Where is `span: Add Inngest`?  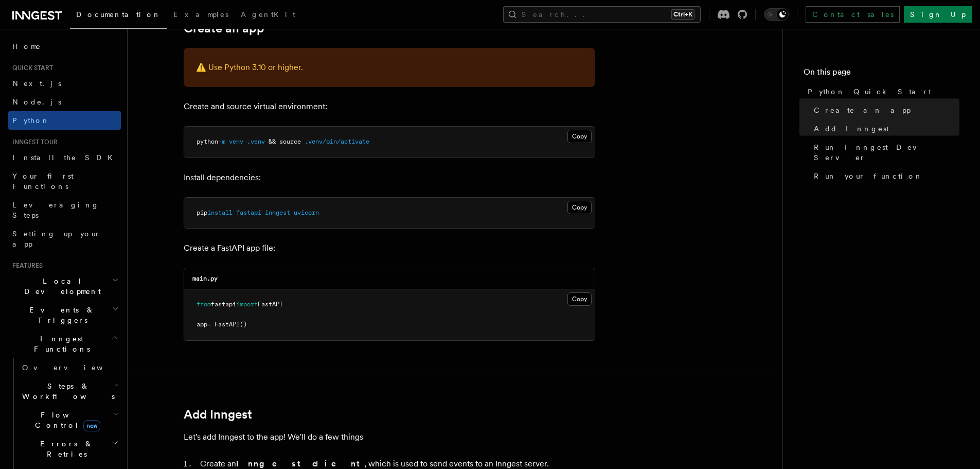
span: Add Inngest is located at coordinates (852, 128).